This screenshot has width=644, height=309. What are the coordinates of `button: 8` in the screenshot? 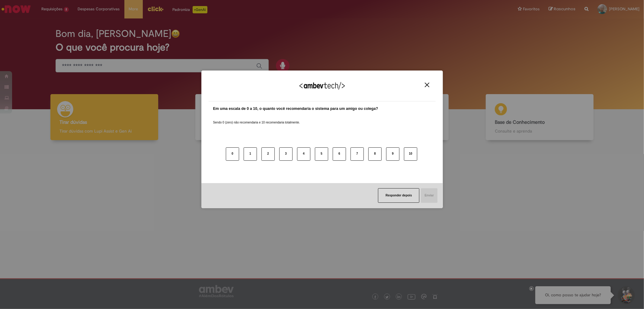 It's located at (375, 154).